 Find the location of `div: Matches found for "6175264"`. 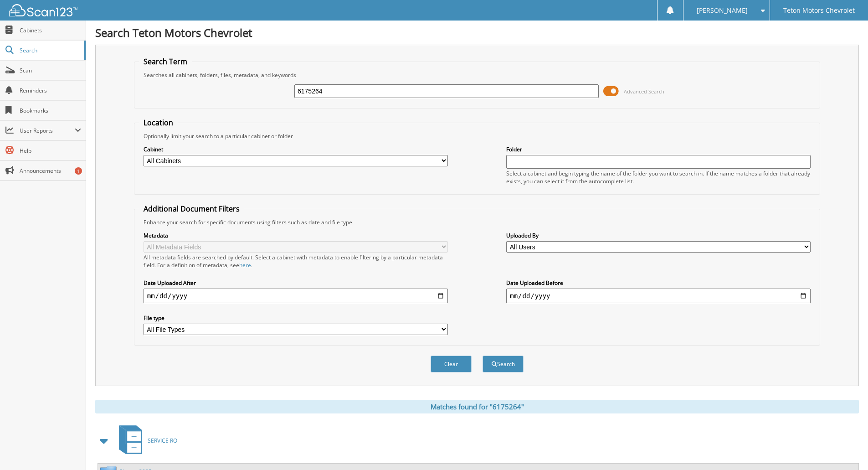

div: Matches found for "6175264" is located at coordinates (477, 407).